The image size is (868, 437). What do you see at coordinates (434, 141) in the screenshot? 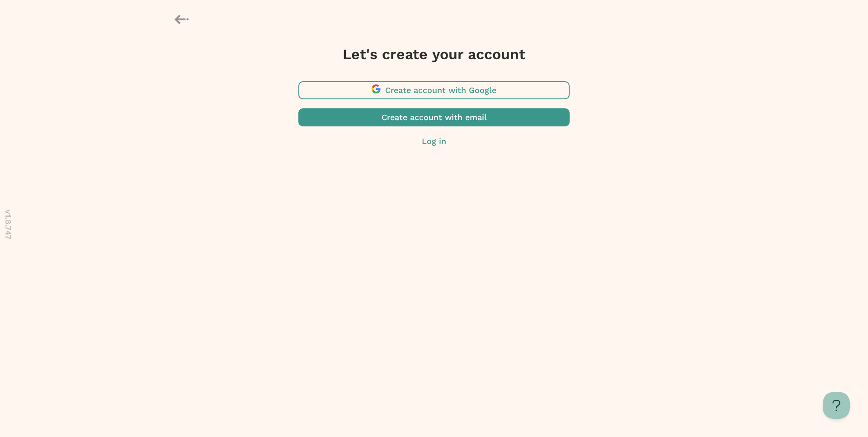
I see `p: Log in` at bounding box center [434, 141].